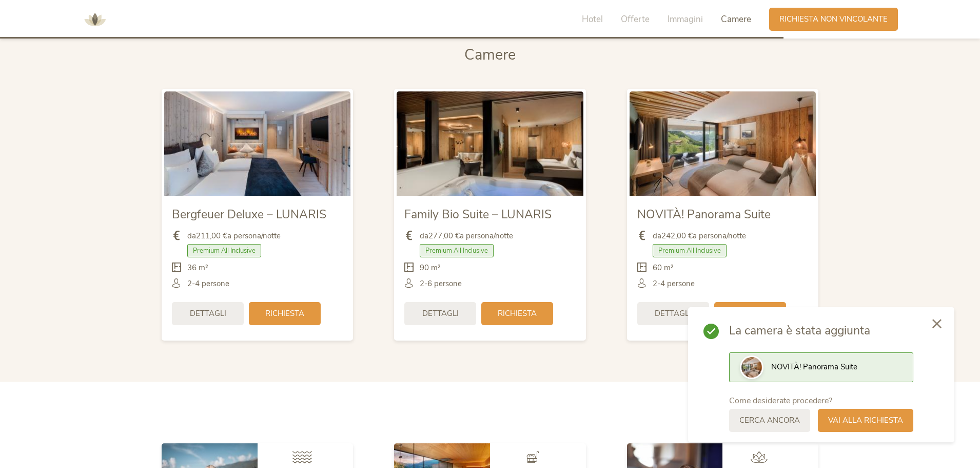 The image size is (980, 468). Describe the element at coordinates (441, 283) in the screenshot. I see `span: 2-6 persone` at that location.